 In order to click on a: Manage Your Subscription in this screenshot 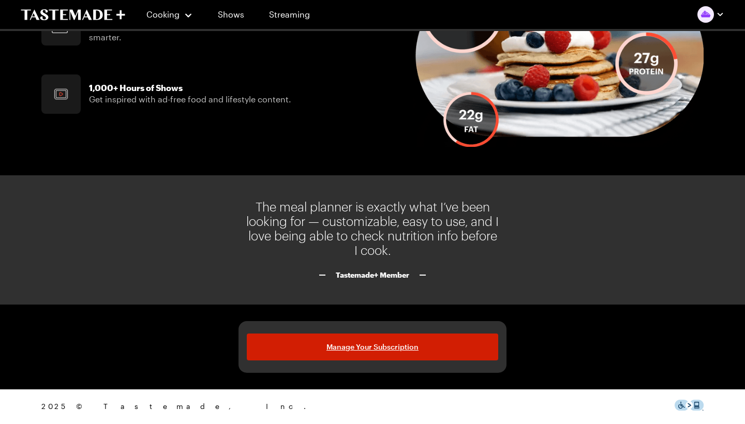, I will do `click(373, 347)`.